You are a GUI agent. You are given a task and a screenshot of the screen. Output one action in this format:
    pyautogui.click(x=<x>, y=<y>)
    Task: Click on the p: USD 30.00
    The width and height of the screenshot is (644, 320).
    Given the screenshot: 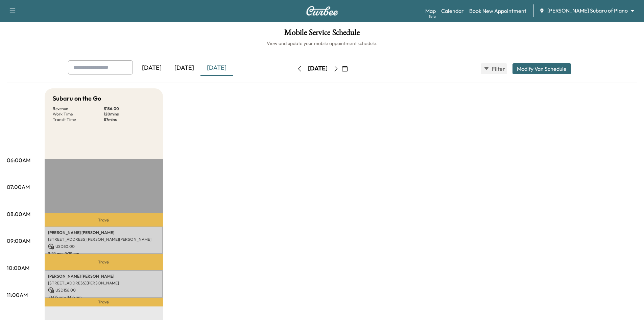 What is the action you would take?
    pyautogui.click(x=104, y=246)
    